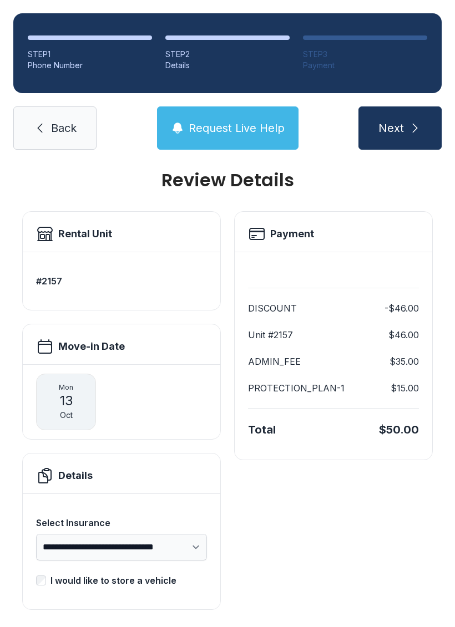 The image size is (455, 627). Describe the element at coordinates (274, 362) in the screenshot. I see `dt: ADMIN_FEE` at that location.